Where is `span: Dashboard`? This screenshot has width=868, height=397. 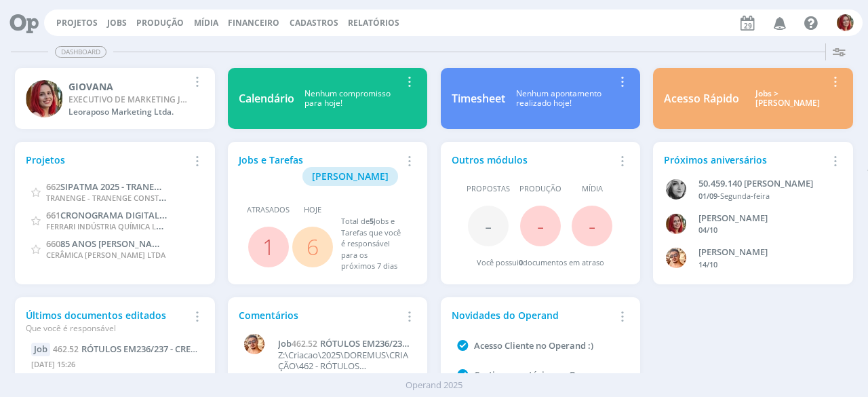 span: Dashboard is located at coordinates (81, 52).